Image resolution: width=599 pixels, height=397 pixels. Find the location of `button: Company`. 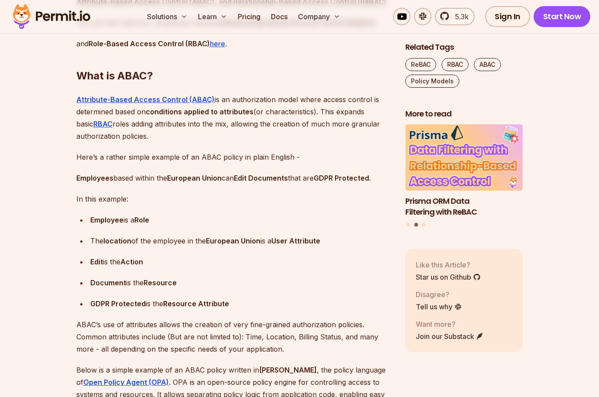

button: Company is located at coordinates (319, 17).